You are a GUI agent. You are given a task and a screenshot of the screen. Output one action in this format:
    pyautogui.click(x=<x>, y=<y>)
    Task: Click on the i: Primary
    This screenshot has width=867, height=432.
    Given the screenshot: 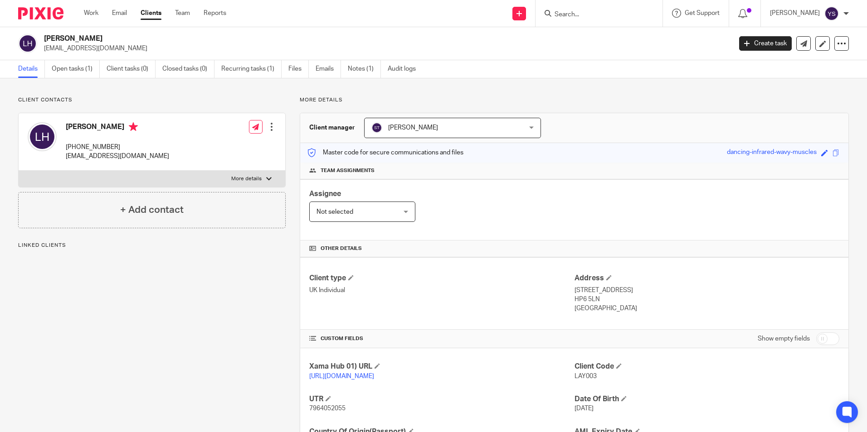 What is the action you would take?
    pyautogui.click(x=133, y=127)
    